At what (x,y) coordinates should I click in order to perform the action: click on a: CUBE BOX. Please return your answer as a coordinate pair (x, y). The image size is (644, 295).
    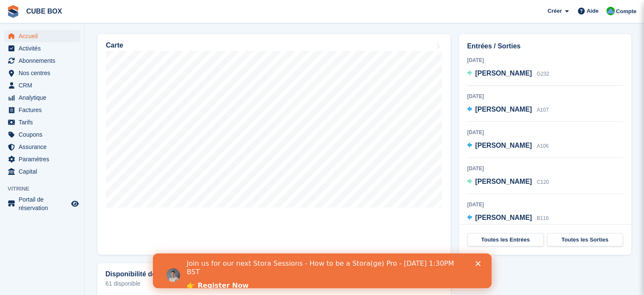
    Looking at the image, I should click on (44, 11).